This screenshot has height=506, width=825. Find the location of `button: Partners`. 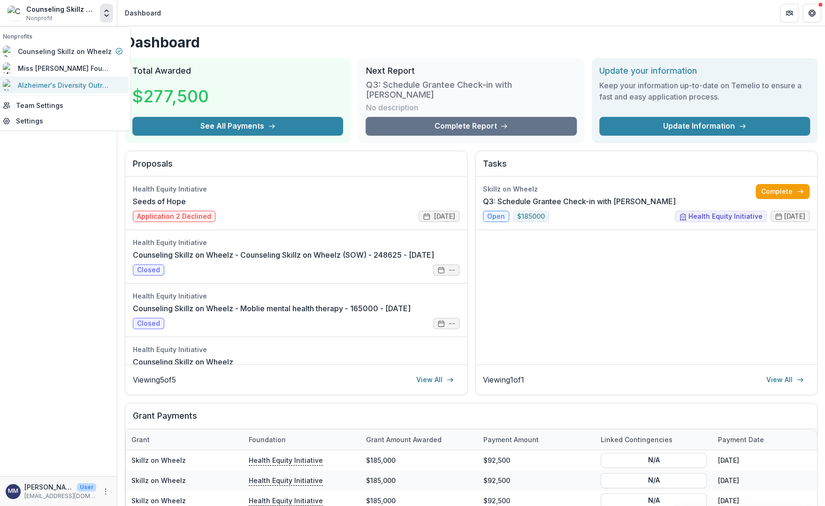

button: Partners is located at coordinates (789, 13).